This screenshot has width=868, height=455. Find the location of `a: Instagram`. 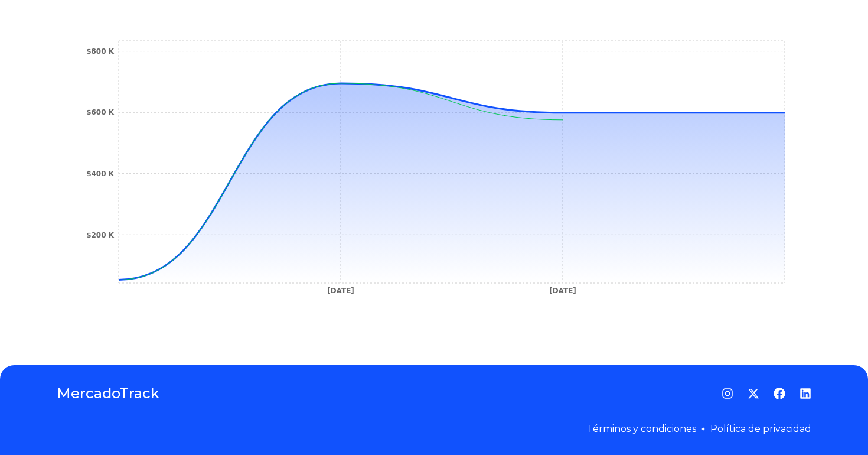

a: Instagram is located at coordinates (727, 393).